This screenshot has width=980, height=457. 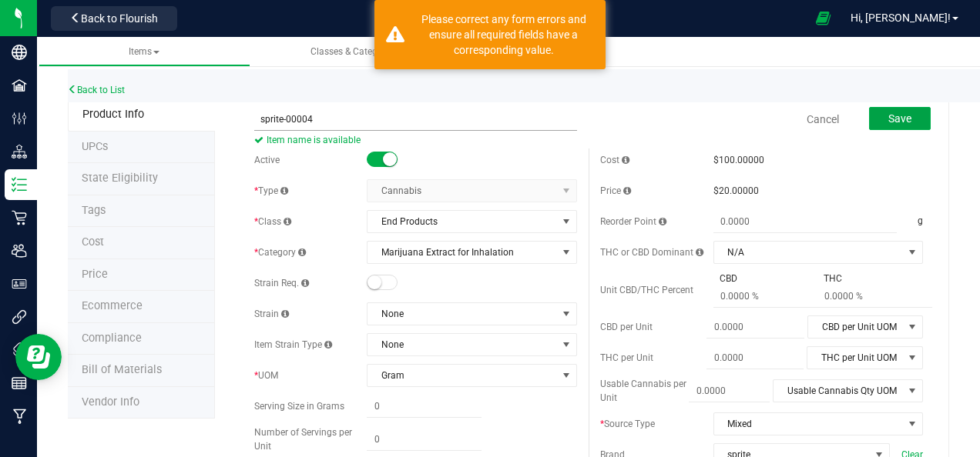 I want to click on span: CBD, so click(x=728, y=279).